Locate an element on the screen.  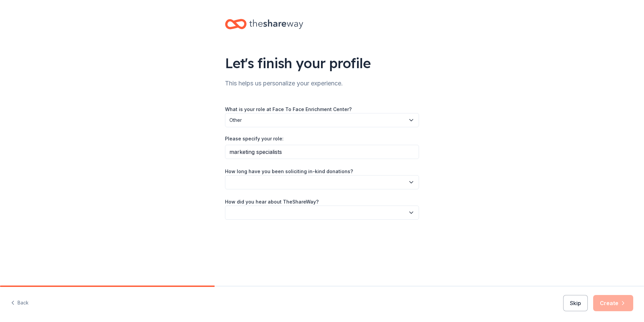
button: Back is located at coordinates (20, 303).